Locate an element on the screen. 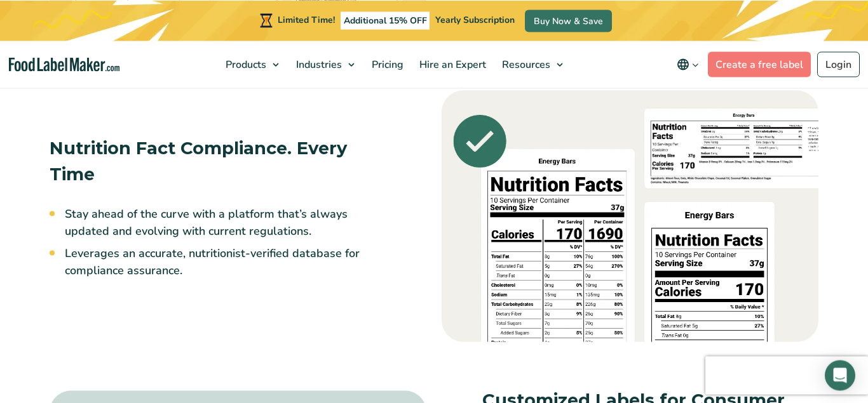 The height and width of the screenshot is (403, 868). span: Industries is located at coordinates (318, 64).